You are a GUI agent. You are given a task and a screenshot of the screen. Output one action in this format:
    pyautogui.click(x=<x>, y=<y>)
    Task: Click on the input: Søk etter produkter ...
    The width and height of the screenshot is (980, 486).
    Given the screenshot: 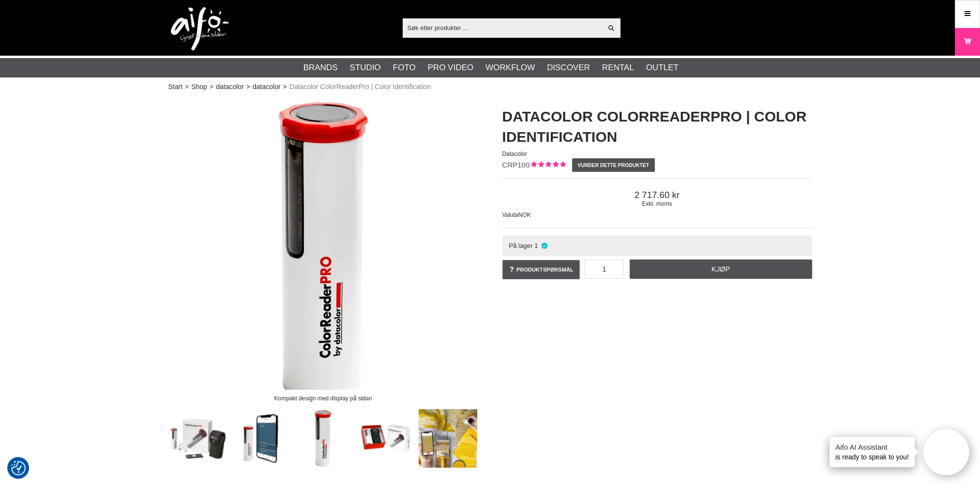 What is the action you would take?
    pyautogui.click(x=503, y=28)
    